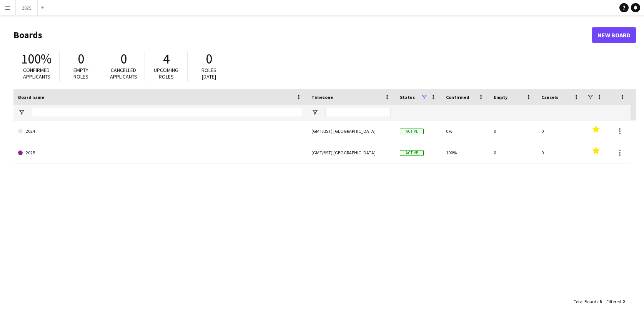 This screenshot has width=644, height=321. What do you see at coordinates (81, 73) in the screenshot?
I see `span: Empty roles` at bounding box center [81, 73].